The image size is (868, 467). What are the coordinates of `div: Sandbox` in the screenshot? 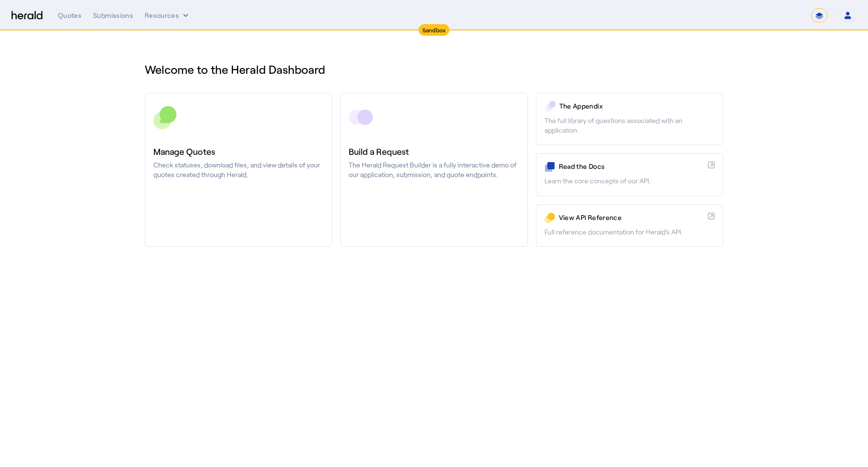 It's located at (434, 30).